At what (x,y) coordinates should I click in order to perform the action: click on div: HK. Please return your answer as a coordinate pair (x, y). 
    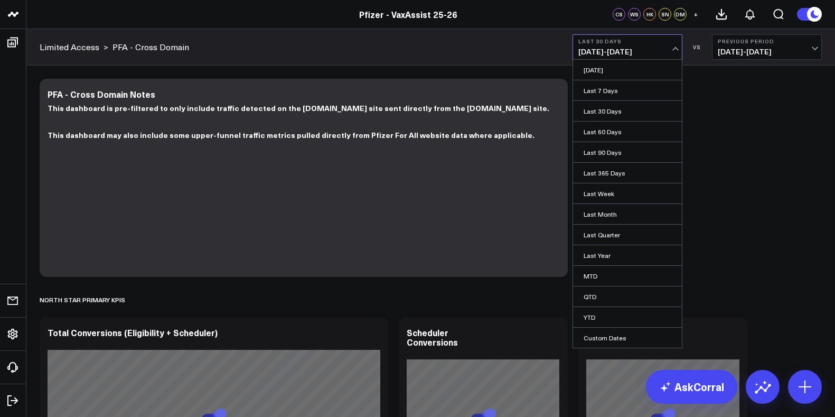
    Looking at the image, I should click on (650, 14).